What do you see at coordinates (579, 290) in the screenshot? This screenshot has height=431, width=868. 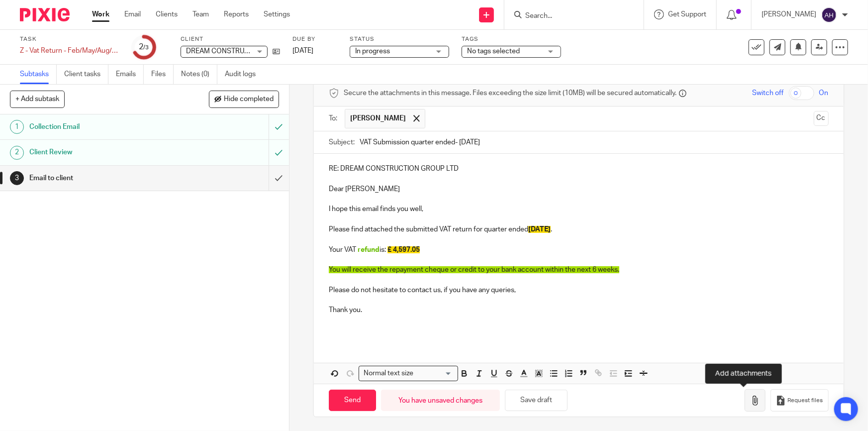 I see `p: Please do not hesitate to contact us, if you have any queries,` at bounding box center [579, 290].